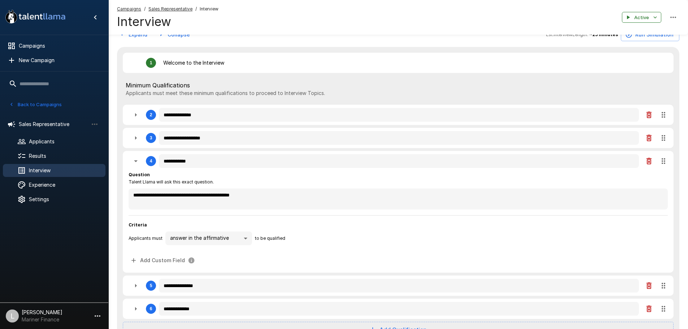 Image resolution: width=688 pixels, height=329 pixels. Describe the element at coordinates (163, 260) in the screenshot. I see `button: Add Custom Field` at that location.